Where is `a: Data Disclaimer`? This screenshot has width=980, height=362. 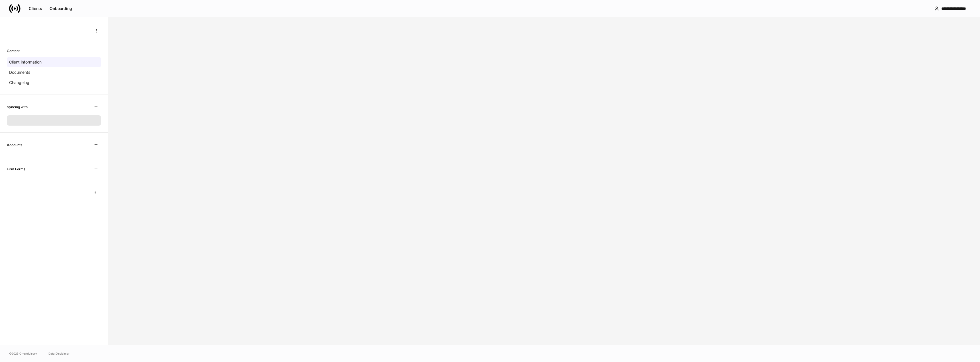 a: Data Disclaimer is located at coordinates (59, 353).